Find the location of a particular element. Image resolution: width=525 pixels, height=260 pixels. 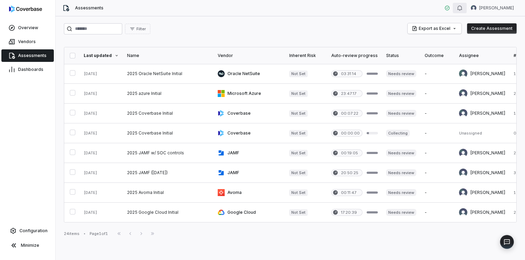

a: Assessments is located at coordinates (27, 56).